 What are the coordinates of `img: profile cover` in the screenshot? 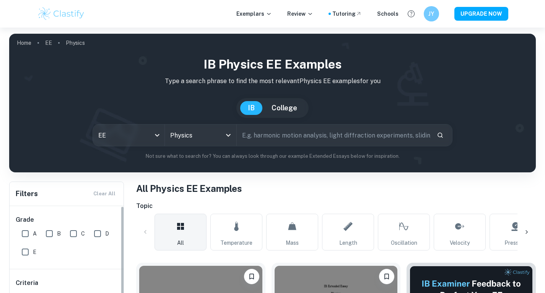 It's located at (272, 103).